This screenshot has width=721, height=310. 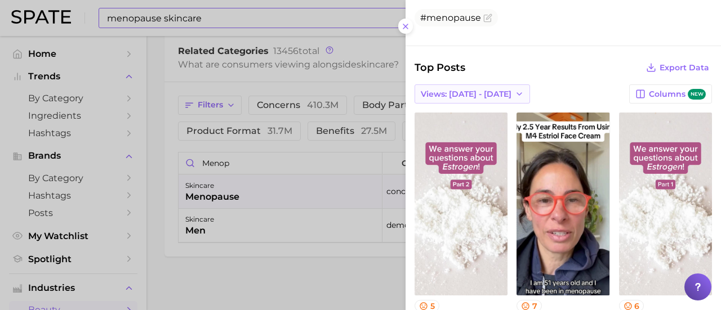 I want to click on span: Export Data, so click(x=684, y=68).